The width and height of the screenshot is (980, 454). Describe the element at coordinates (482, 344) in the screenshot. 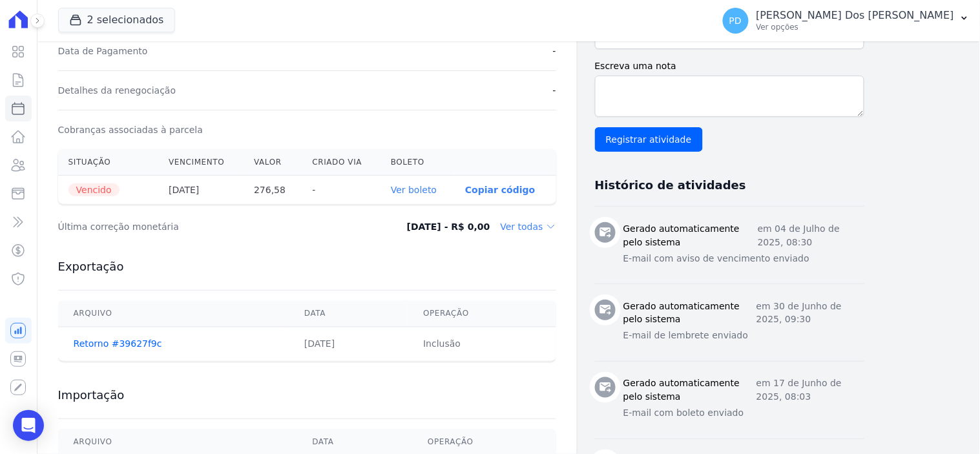

I see `td: Inclusão` at that location.